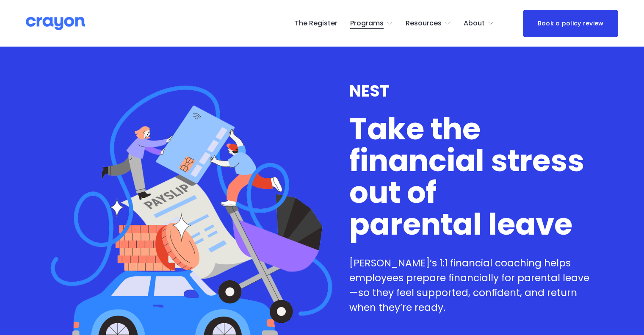  What do you see at coordinates (423, 24) in the screenshot?
I see `span: Resources` at bounding box center [423, 24].